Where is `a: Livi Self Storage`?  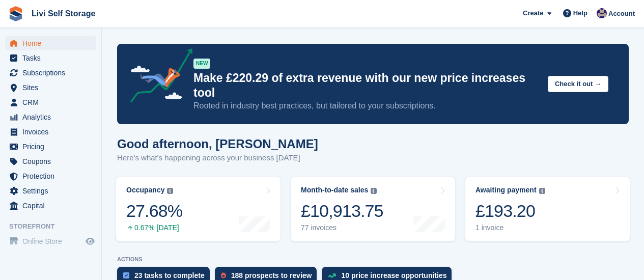 a: Livi Self Storage is located at coordinates (63, 13).